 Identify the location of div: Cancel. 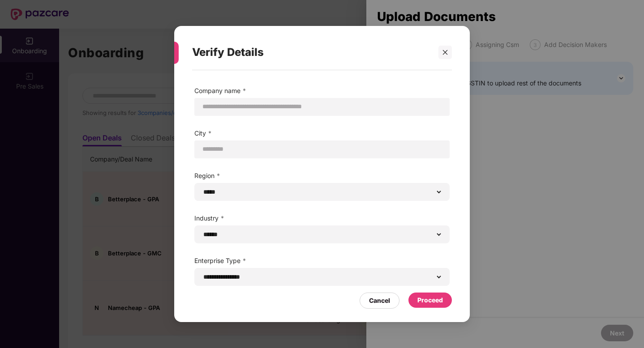
(379, 301).